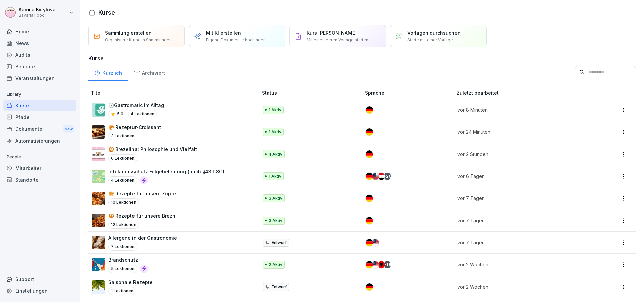  What do you see at coordinates (98, 154) in the screenshot?
I see `img: fkzffi32ddptk8ye5fwms4as.png` at bounding box center [98, 154].